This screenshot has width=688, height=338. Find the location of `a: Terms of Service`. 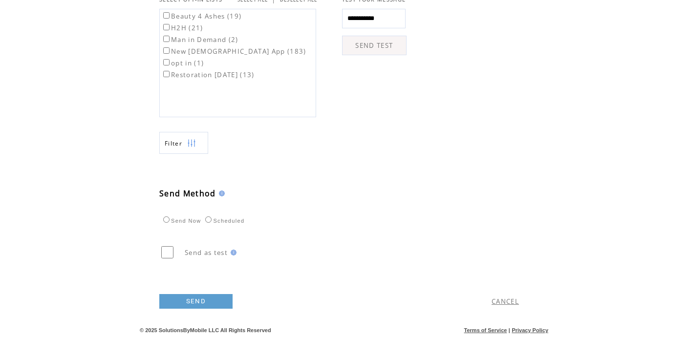

a: Terms of Service is located at coordinates (486, 330).